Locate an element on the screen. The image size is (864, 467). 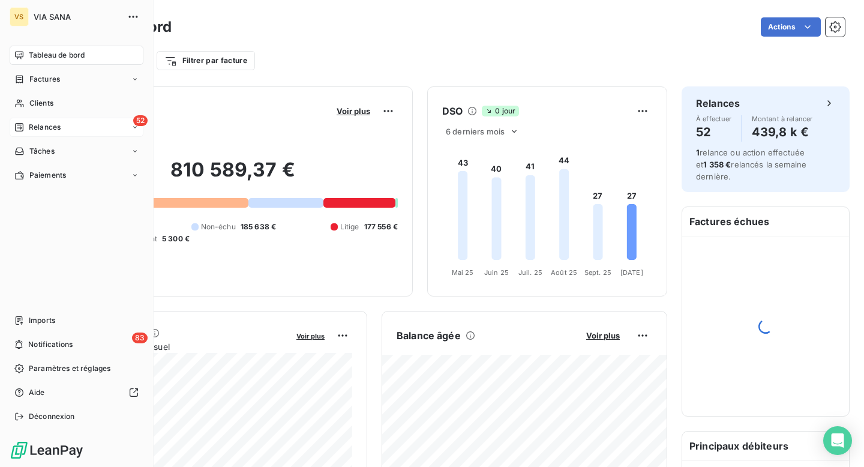
tspan: Juil. 25 is located at coordinates (530, 272).